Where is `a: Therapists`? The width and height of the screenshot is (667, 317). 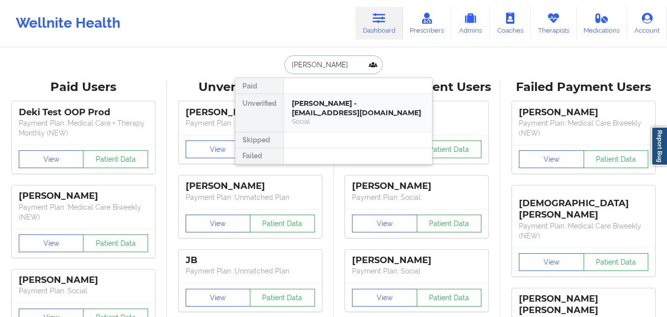 a: Therapists is located at coordinates (554, 23).